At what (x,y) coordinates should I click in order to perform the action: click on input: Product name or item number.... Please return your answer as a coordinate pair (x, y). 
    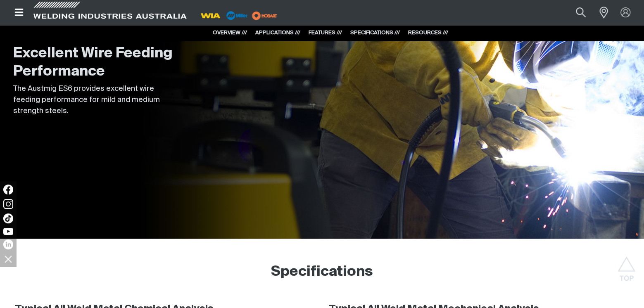
    Looking at the image, I should click on (576, 13).